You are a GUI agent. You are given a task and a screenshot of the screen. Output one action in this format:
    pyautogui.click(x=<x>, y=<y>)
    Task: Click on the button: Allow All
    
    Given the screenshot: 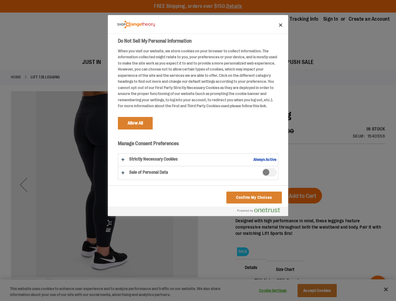 What is the action you would take?
    pyautogui.click(x=135, y=123)
    